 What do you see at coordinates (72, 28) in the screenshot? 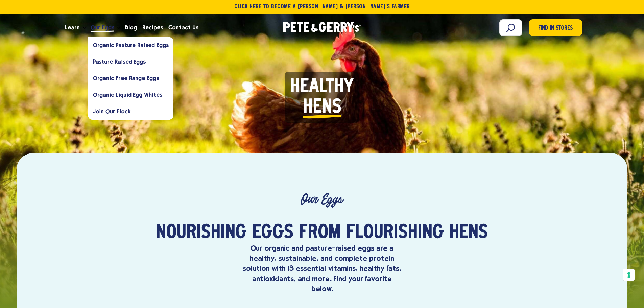
I see `a: Learn` at bounding box center [72, 28].